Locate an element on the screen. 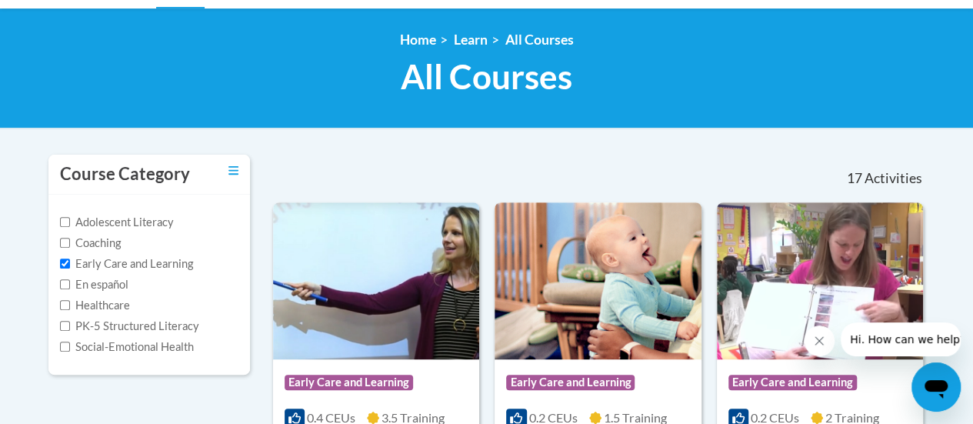  a: All Courses is located at coordinates (539, 39).